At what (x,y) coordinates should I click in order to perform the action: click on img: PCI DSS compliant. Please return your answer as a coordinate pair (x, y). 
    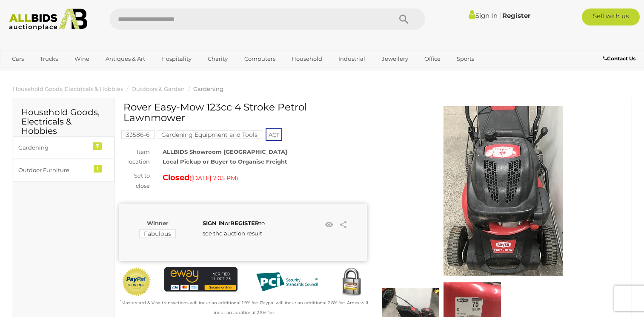
    Looking at the image, I should click on (287, 282).